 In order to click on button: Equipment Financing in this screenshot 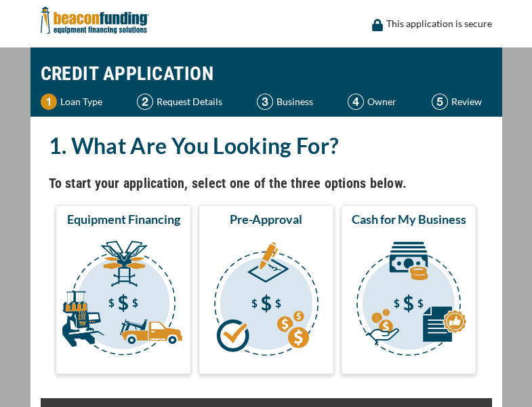, I will do `click(124, 290)`.